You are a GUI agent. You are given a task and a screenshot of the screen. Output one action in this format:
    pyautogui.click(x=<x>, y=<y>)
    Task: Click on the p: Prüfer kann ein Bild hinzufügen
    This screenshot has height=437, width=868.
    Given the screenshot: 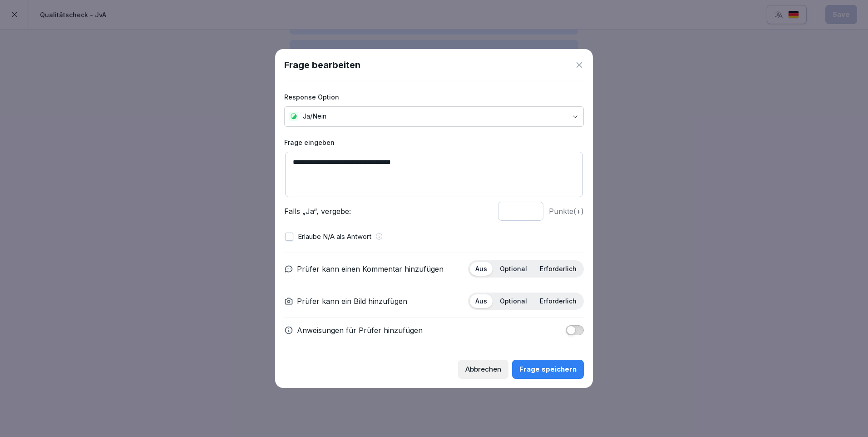 What is the action you would take?
    pyautogui.click(x=352, y=302)
    